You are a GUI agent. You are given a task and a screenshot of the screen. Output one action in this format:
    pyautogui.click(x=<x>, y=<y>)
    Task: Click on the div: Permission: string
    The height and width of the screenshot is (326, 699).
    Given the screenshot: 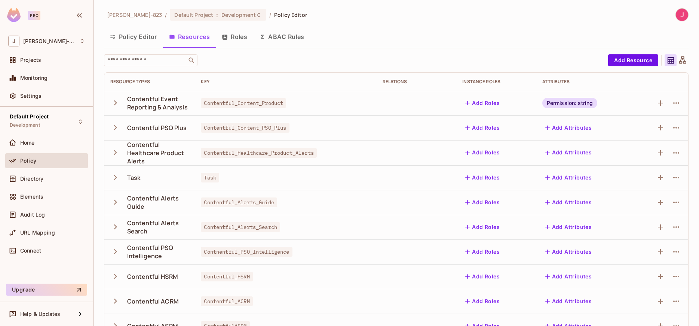 What is the action you would take?
    pyautogui.click(x=570, y=103)
    